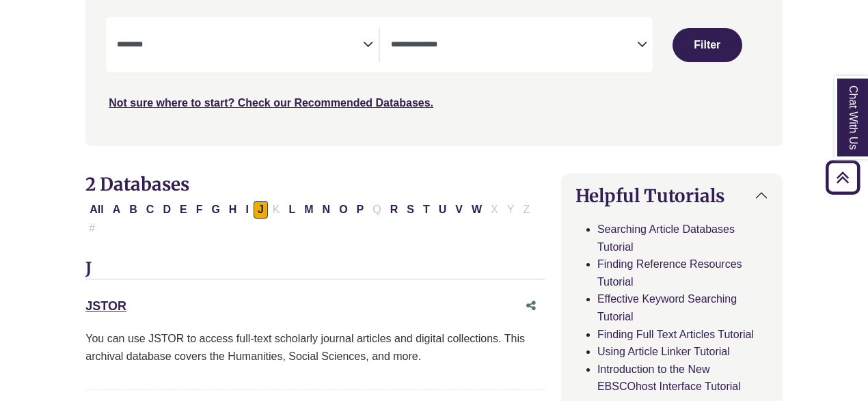 This screenshot has height=401, width=868. Describe the element at coordinates (183, 210) in the screenshot. I see `button: Filter Results E` at that location.